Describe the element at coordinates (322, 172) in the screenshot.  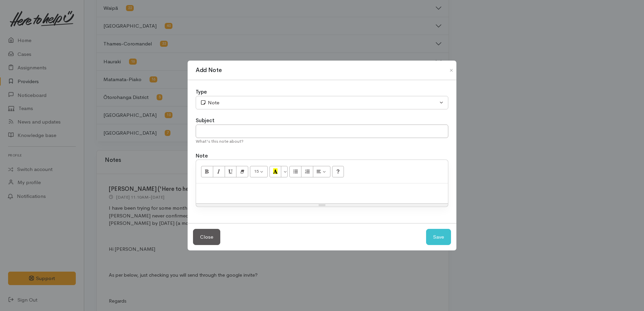
I see `button: Paragraph` at that location.